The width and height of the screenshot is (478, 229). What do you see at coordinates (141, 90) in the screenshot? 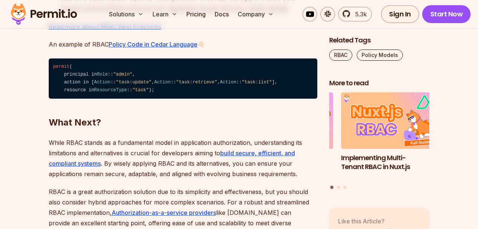
I see `span: "task"` at bounding box center [141, 90].